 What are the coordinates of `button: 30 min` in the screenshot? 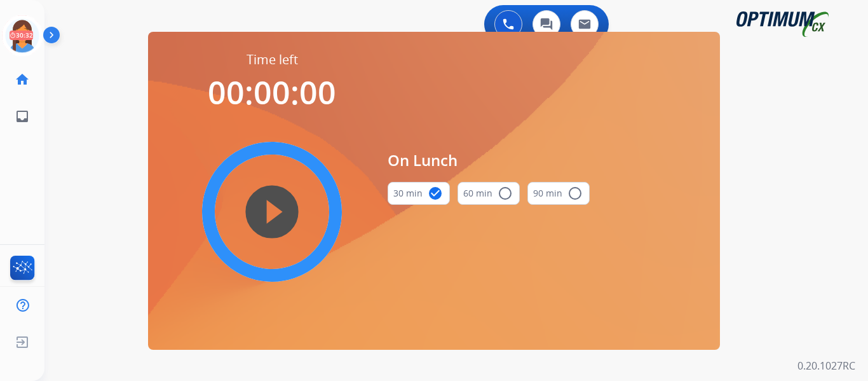 It's located at (419, 193).